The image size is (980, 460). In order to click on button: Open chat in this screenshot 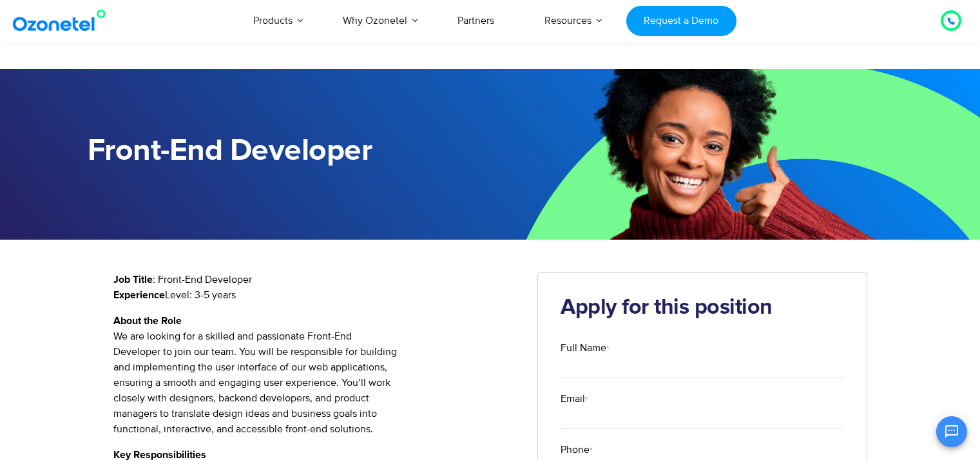, I will do `click(951, 432)`.